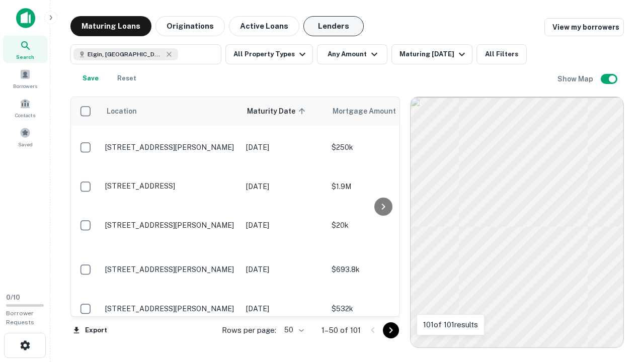 This screenshot has width=644, height=362. I want to click on a: Contacts, so click(25, 108).